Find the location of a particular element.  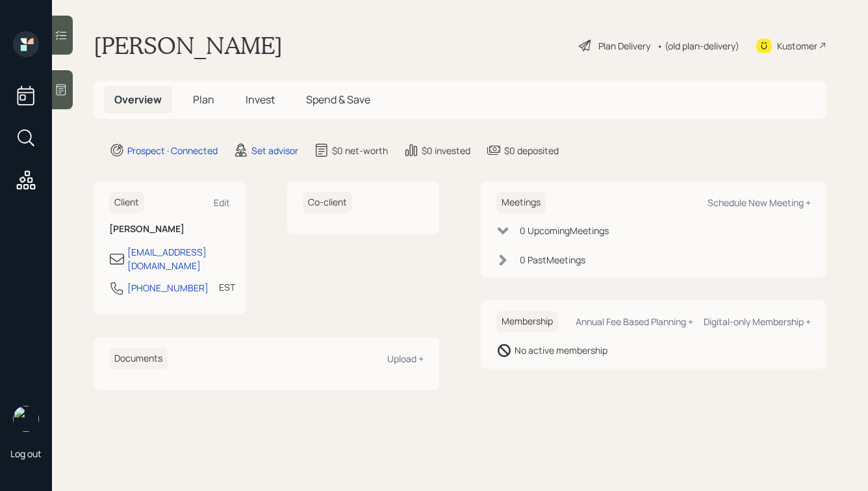

div: Schedule New Meeting + is located at coordinates (758, 202).